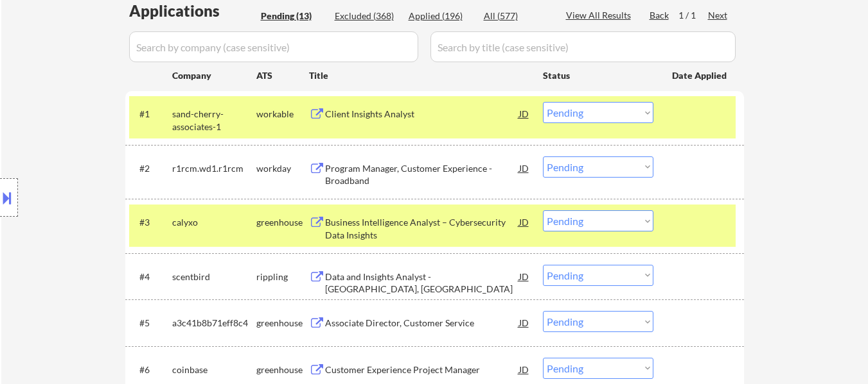 The height and width of the screenshot is (384, 868). Describe the element at coordinates (718, 15) in the screenshot. I see `div: Next` at that location.